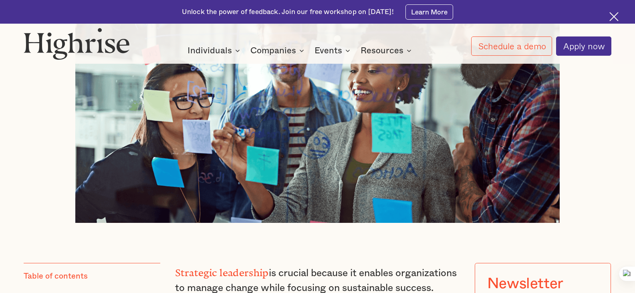 Image resolution: width=635 pixels, height=293 pixels. What do you see at coordinates (614, 16) in the screenshot?
I see `img: Cross icon` at bounding box center [614, 16].